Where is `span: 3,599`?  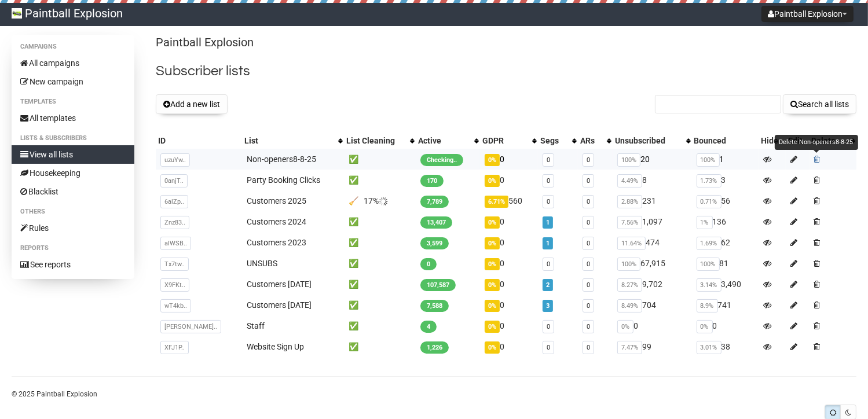 span: 3,599 is located at coordinates (434, 243).